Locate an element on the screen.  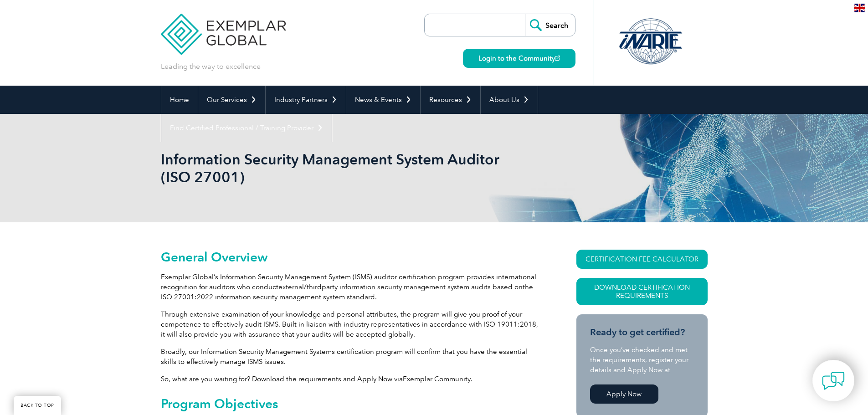
span: external/third is located at coordinates (300, 287).